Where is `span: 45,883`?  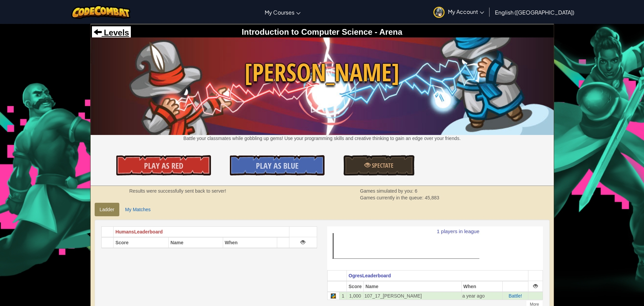 span: 45,883 is located at coordinates (431, 198).